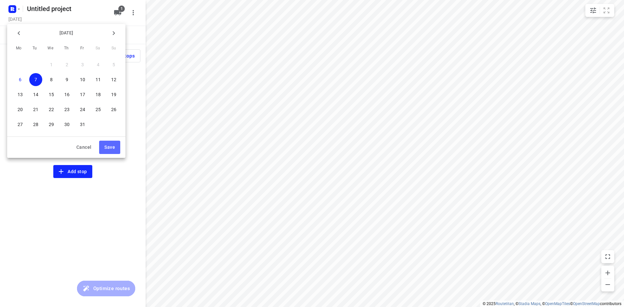 The width and height of the screenshot is (624, 307). What do you see at coordinates (51, 110) in the screenshot?
I see `button: 22` at bounding box center [51, 110].